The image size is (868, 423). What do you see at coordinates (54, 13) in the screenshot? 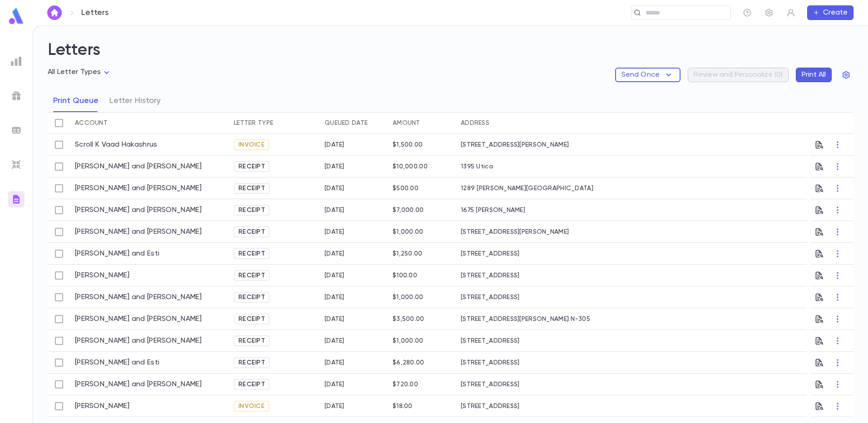
I see `img: home_white.a664292cf8c1dea59945f0da9f25487c.svg` at bounding box center [54, 13].